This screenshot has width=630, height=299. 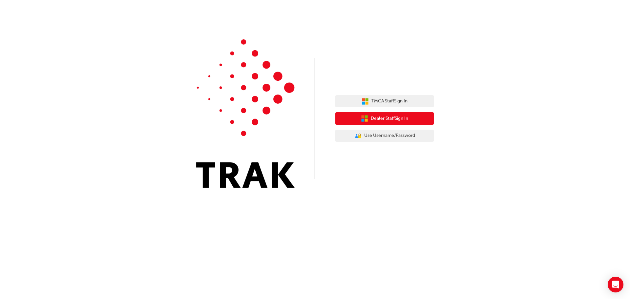 What do you see at coordinates (246, 114) in the screenshot?
I see `img: Trak` at bounding box center [246, 114].